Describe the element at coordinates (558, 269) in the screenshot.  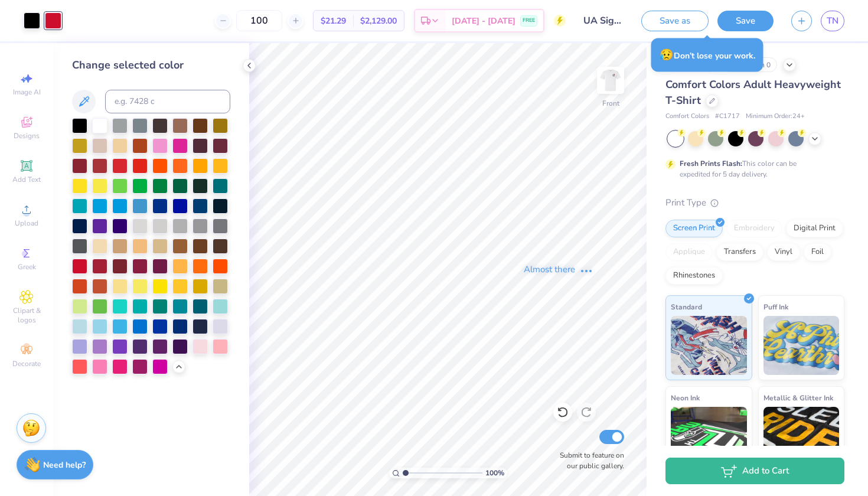
I see `div: Almost there` at that location.